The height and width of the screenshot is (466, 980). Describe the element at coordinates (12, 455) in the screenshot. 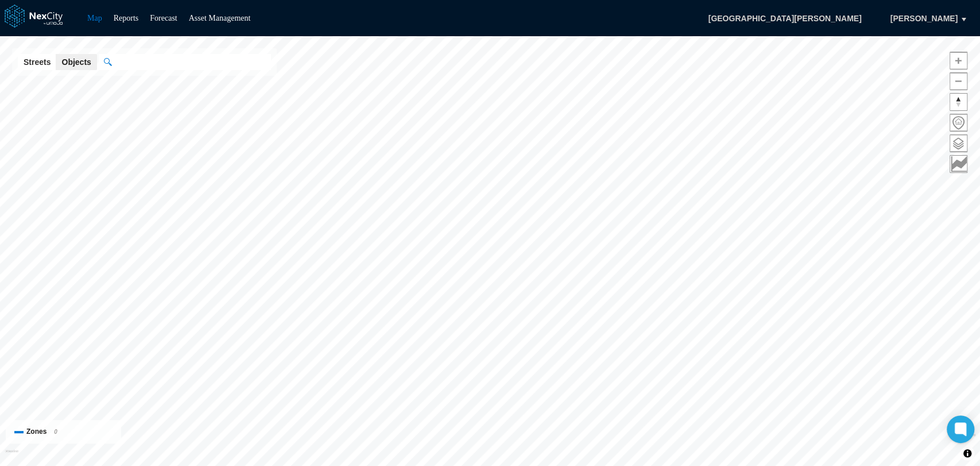

I see `a: Mapbox homepage` at that location.